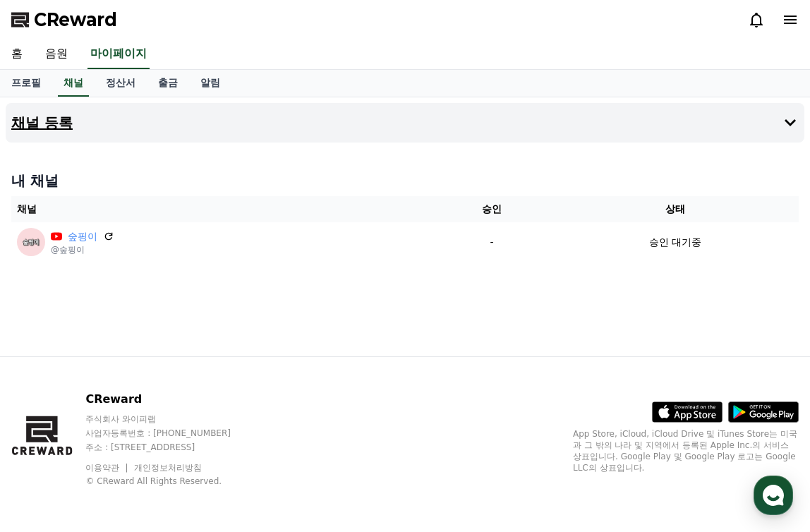  Describe the element at coordinates (168, 83) in the screenshot. I see `a: 출금` at that location.